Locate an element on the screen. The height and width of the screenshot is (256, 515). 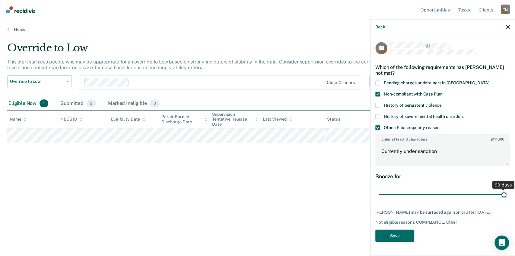
div: Submitted is located at coordinates (78, 104).